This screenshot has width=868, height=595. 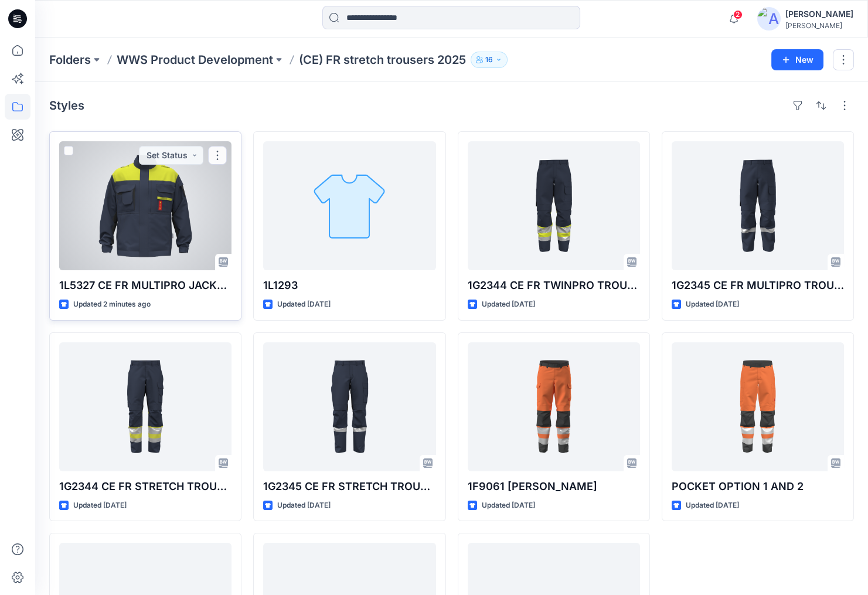 I want to click on p: WWS Product Development, so click(x=195, y=60).